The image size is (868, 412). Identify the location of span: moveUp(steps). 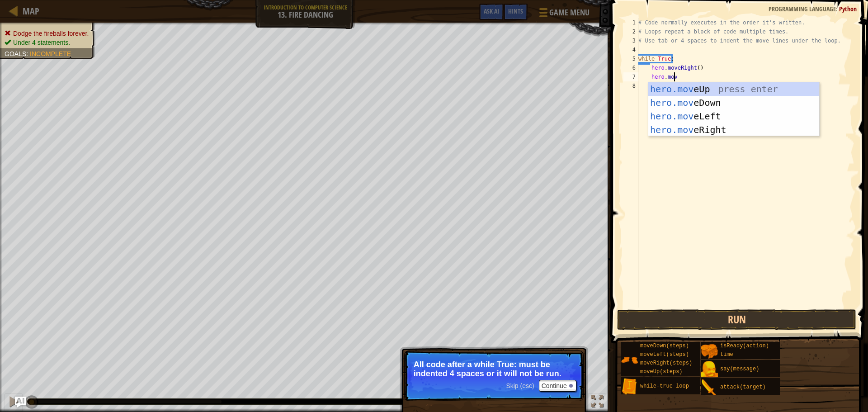
(661, 372).